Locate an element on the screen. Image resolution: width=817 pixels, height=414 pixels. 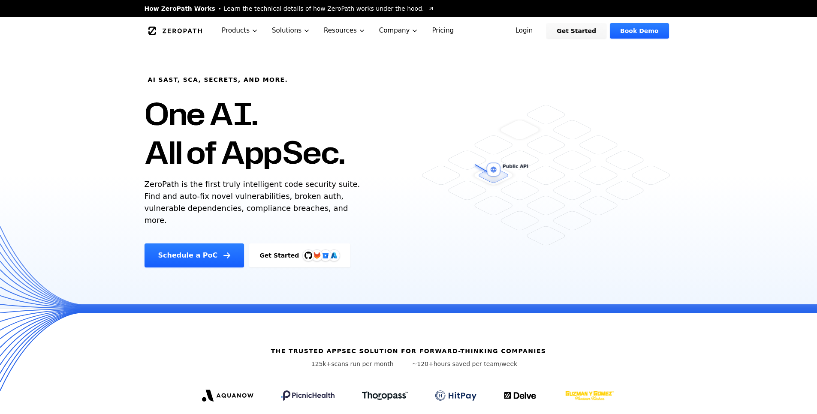
span: ~120+ is located at coordinates (423, 364).